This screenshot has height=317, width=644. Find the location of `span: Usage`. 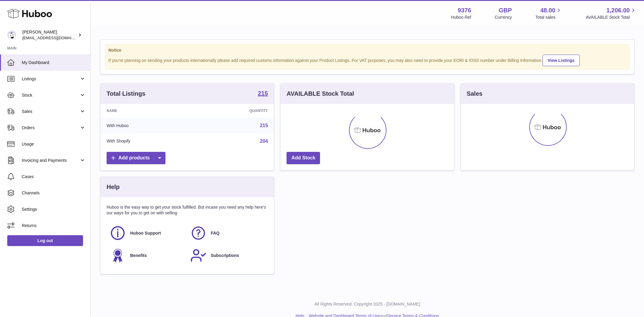

span: Usage is located at coordinates (54, 144).